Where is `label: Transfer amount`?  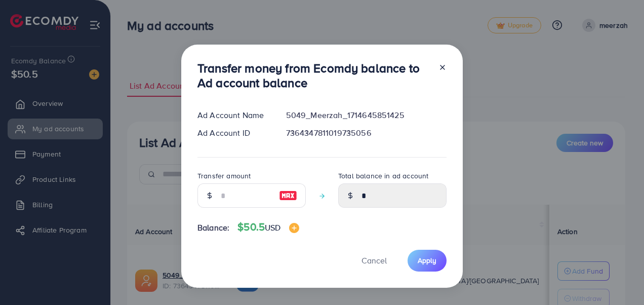 label: Transfer amount is located at coordinates (224, 176).